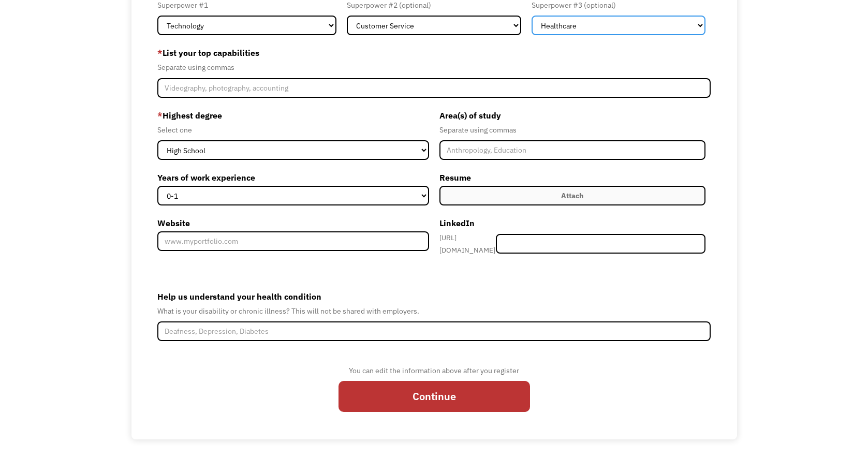 The height and width of the screenshot is (457, 868). Describe the element at coordinates (573, 196) in the screenshot. I see `label: Attach` at that location.